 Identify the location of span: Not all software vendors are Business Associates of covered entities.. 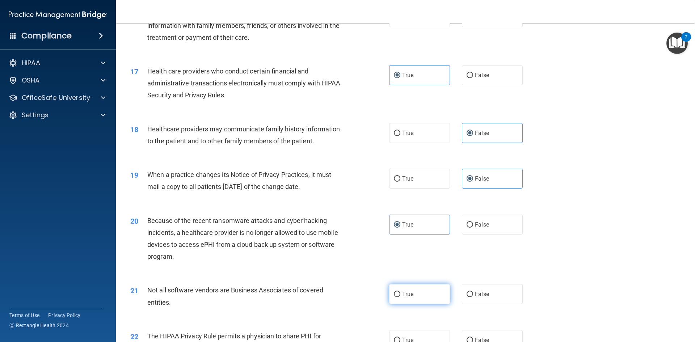
(235, 296).